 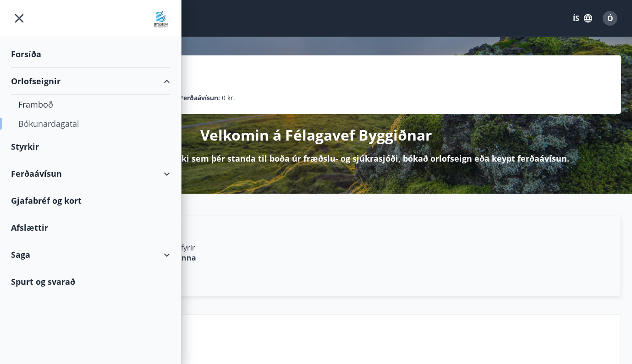 What do you see at coordinates (90, 281) in the screenshot?
I see `div: Spurt og svarað` at bounding box center [90, 281].